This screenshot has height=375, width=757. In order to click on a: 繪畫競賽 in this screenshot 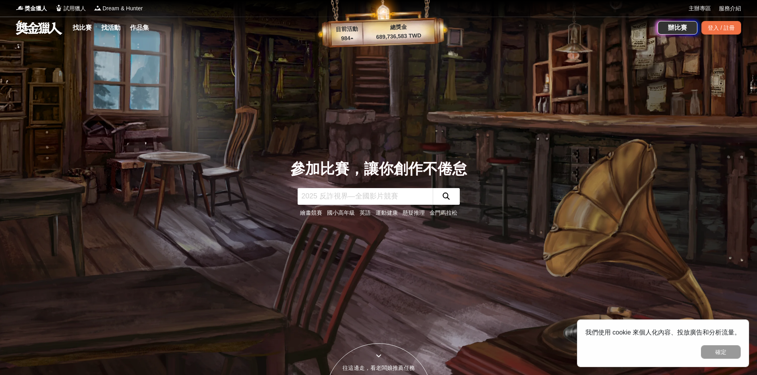, I will do `click(311, 213)`.